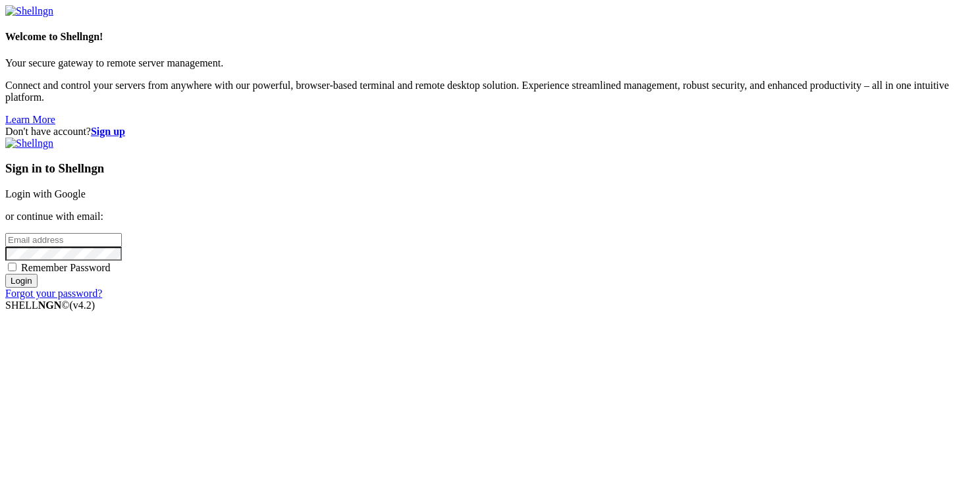 Image resolution: width=980 pixels, height=497 pixels. What do you see at coordinates (12, 267) in the screenshot?
I see `input: Remember Password` at bounding box center [12, 267].